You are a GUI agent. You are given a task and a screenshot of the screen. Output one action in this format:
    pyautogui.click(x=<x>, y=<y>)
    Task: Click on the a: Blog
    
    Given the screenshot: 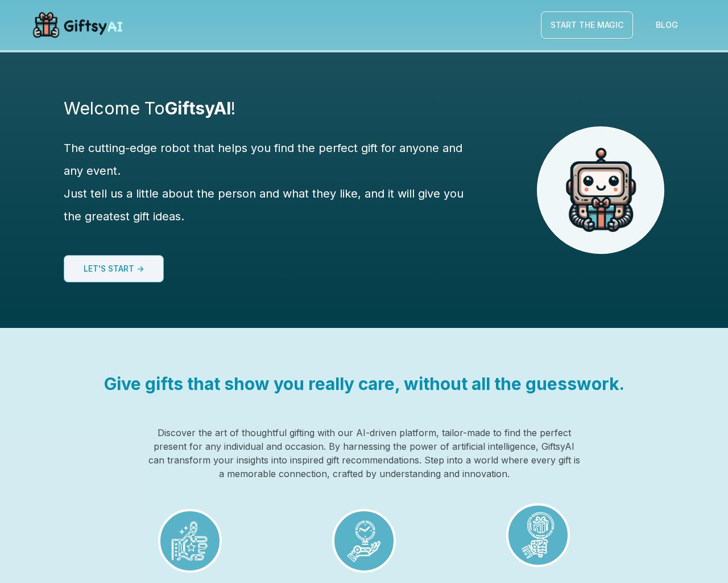 What is the action you would take?
    pyautogui.click(x=667, y=25)
    